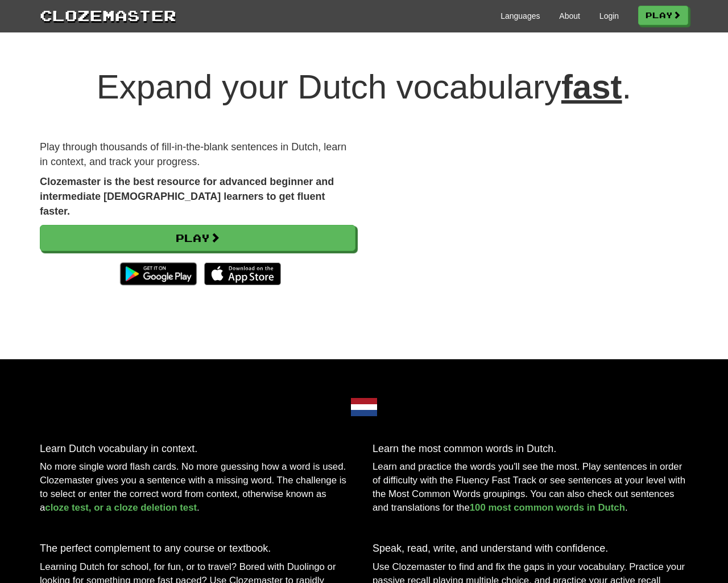 The width and height of the screenshot is (728, 583). Describe the element at coordinates (530, 449) in the screenshot. I see `h3: Learn the most common words in Dutch.` at that location.